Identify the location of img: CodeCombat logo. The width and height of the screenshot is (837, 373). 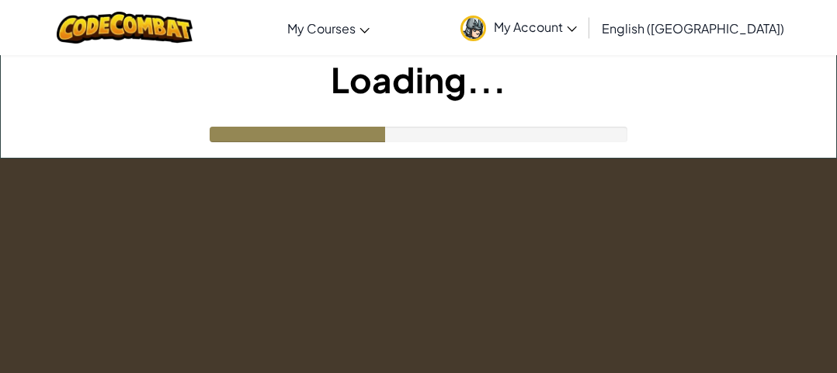
(124, 27).